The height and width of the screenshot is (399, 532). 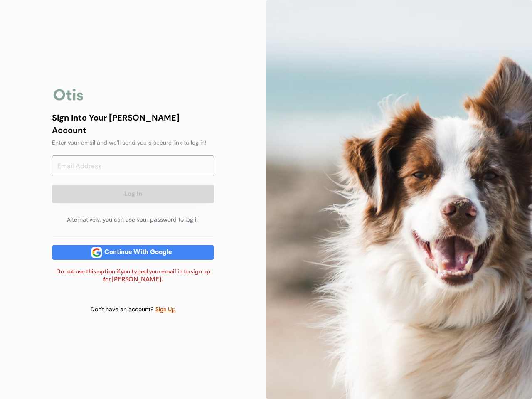 What do you see at coordinates (165, 310) in the screenshot?
I see `div: Sign Up` at bounding box center [165, 310].